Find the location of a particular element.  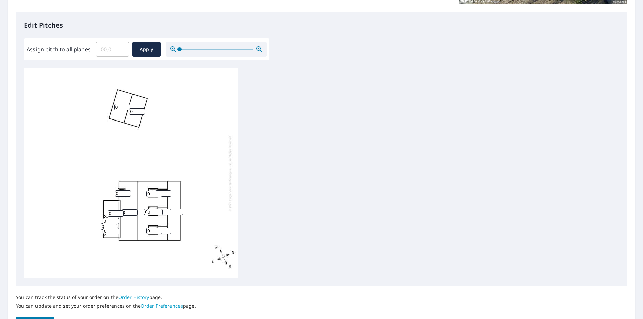

input: 00.0 is located at coordinates (113, 49).